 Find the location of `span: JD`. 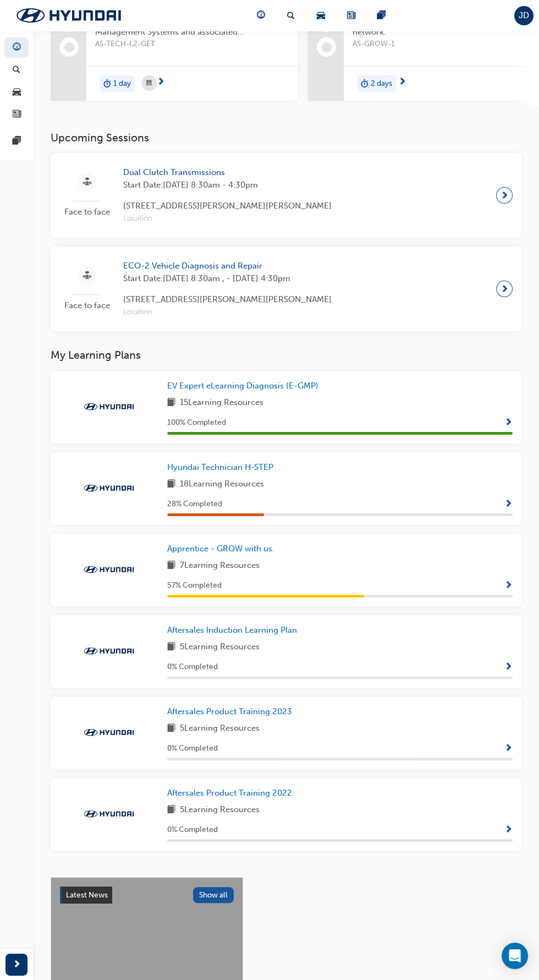

span: JD is located at coordinates (524, 15).